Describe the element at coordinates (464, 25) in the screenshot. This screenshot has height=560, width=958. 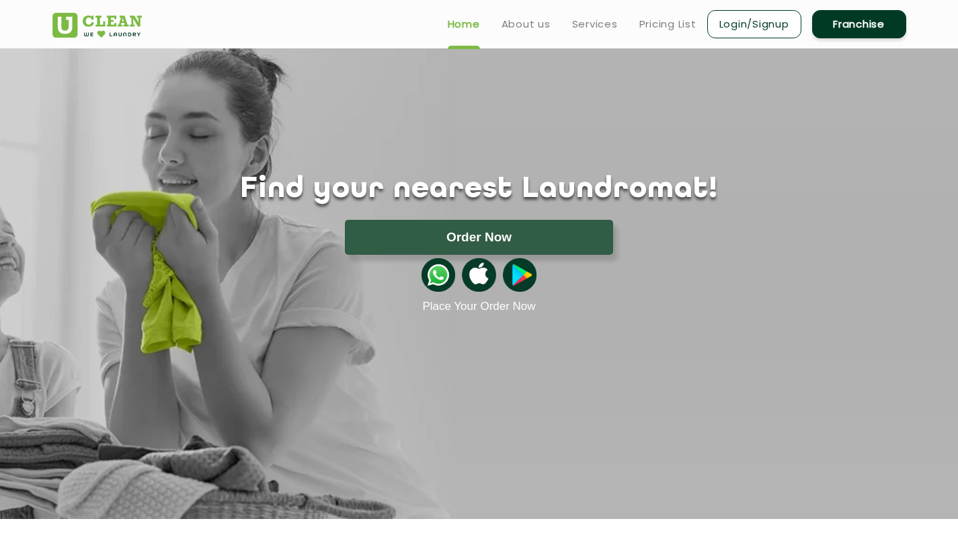
I see `a: Home` at that location.